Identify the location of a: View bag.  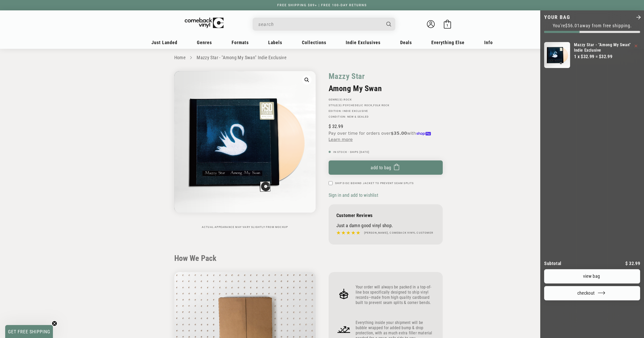
(592, 276).